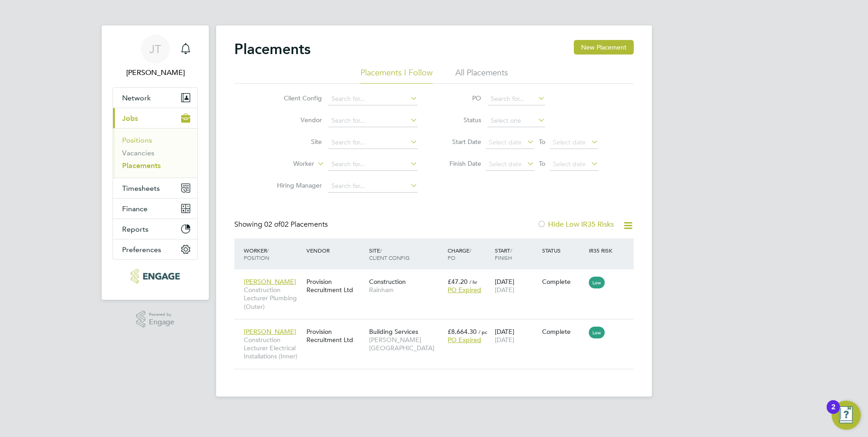 This screenshot has width=868, height=437. What do you see at coordinates (463, 332) in the screenshot?
I see `span: £8,664.30` at bounding box center [463, 332].